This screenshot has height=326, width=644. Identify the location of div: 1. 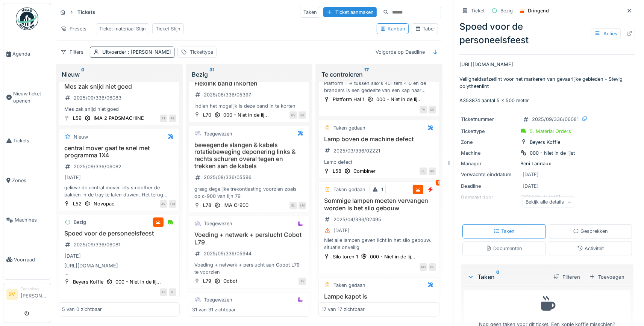
(382, 189).